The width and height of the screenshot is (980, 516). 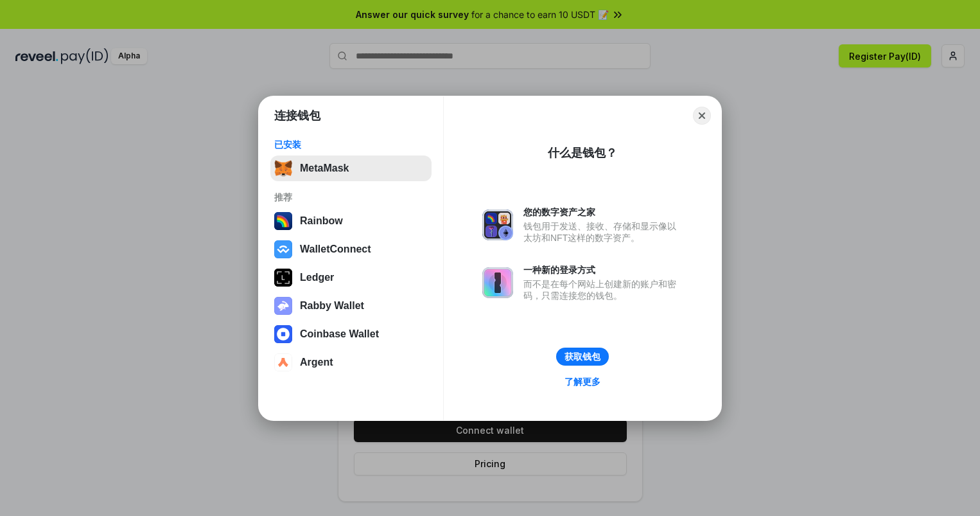 I want to click on button: WalletConnect, so click(x=351, y=249).